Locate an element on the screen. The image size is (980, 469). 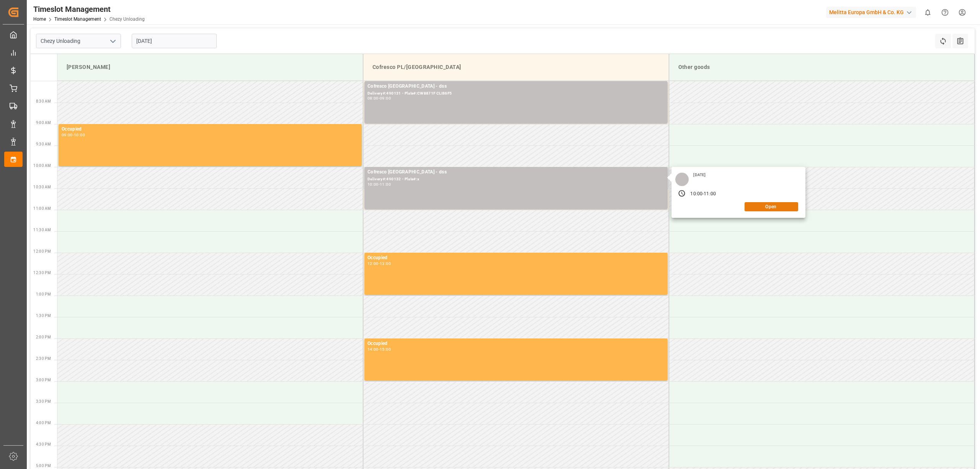
span: 12:30 PM is located at coordinates (42, 272).